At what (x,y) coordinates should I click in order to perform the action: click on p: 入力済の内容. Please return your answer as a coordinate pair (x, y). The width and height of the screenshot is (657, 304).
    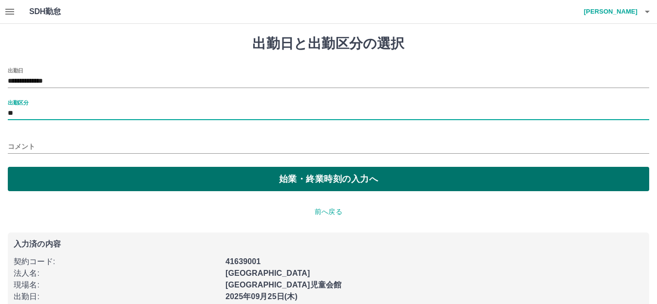
    Looking at the image, I should click on (328, 244).